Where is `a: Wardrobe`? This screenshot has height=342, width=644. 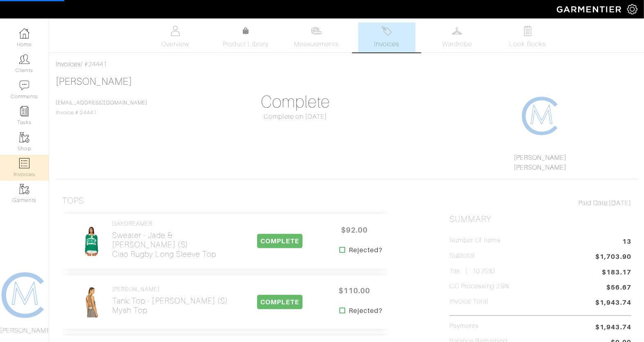 a: Wardrobe is located at coordinates (458, 37).